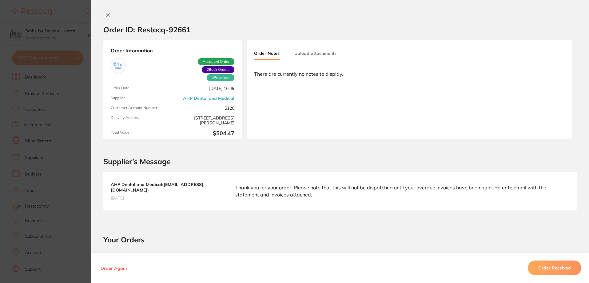 Image resolution: width=589 pixels, height=283 pixels. I want to click on a: AHP Dental and Medical, so click(208, 98).